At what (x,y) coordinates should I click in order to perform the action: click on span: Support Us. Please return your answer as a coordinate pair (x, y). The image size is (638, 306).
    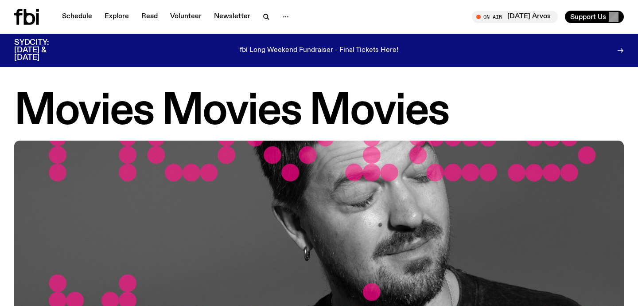
    Looking at the image, I should click on (588, 17).